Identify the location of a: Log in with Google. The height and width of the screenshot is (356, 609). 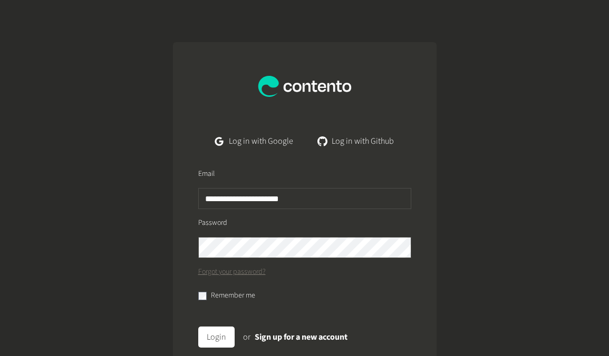
(254, 141).